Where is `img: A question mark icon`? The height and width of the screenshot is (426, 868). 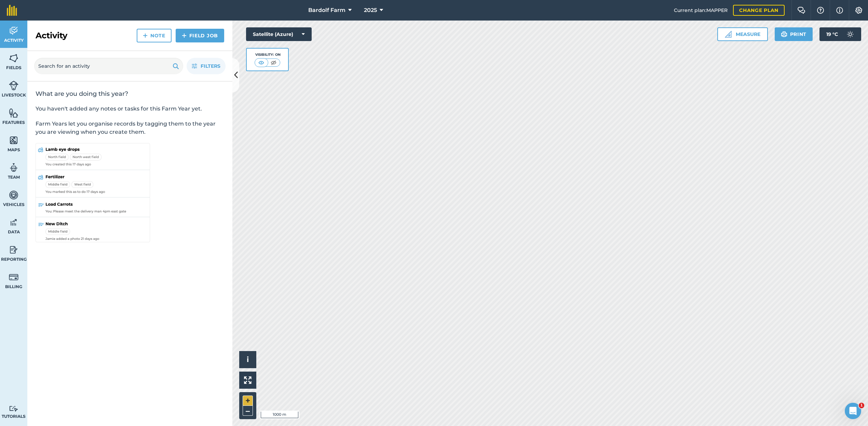
img: A question mark icon is located at coordinates (820, 10).